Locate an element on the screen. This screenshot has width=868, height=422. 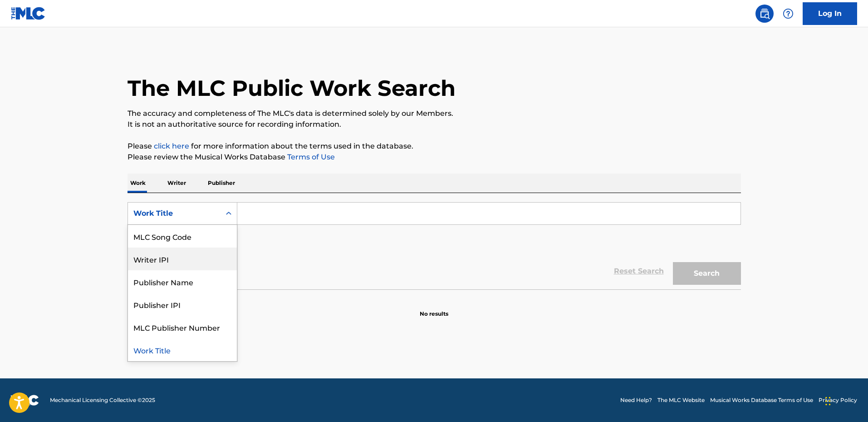
a: Terms of Use is located at coordinates (310, 156).